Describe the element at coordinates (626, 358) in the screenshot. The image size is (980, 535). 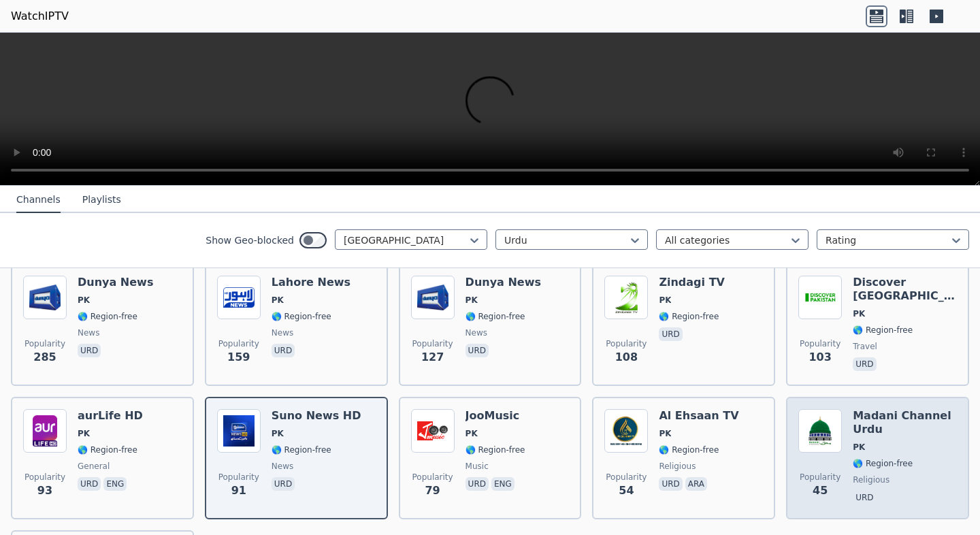
I see `span: 108` at that location.